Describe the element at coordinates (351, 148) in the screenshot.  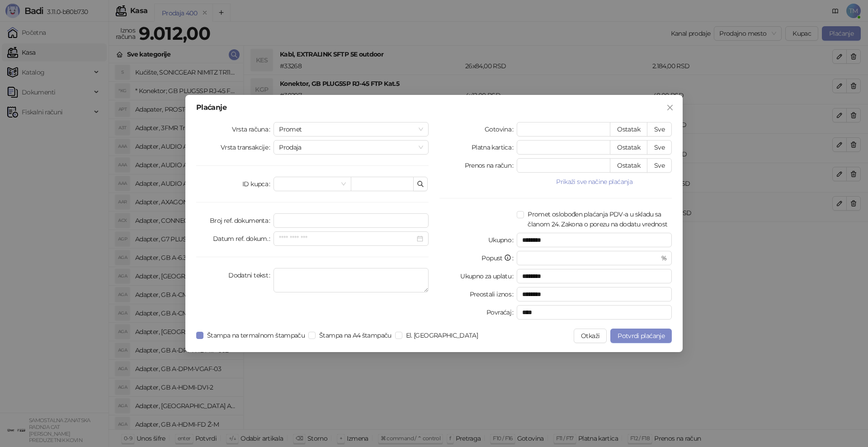
I see `span: Prodaja` at that location.